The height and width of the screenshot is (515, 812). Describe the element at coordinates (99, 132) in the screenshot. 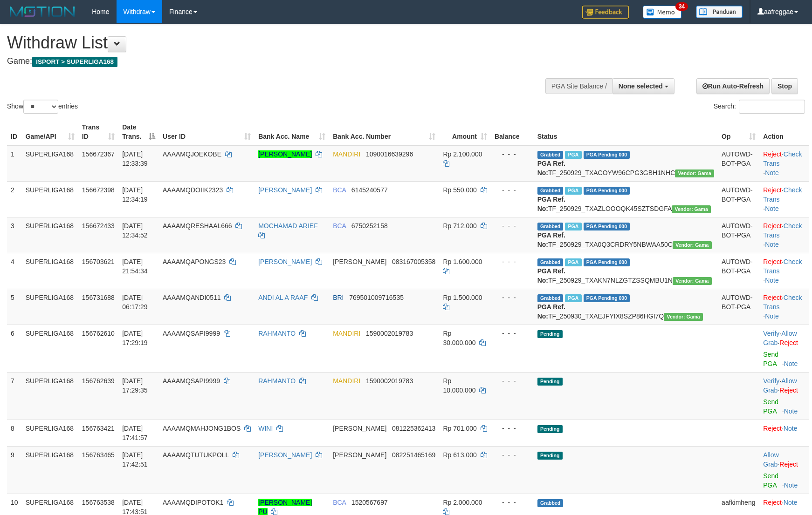

I see `th: Trans ID: activate to sort column ascending` at that location.